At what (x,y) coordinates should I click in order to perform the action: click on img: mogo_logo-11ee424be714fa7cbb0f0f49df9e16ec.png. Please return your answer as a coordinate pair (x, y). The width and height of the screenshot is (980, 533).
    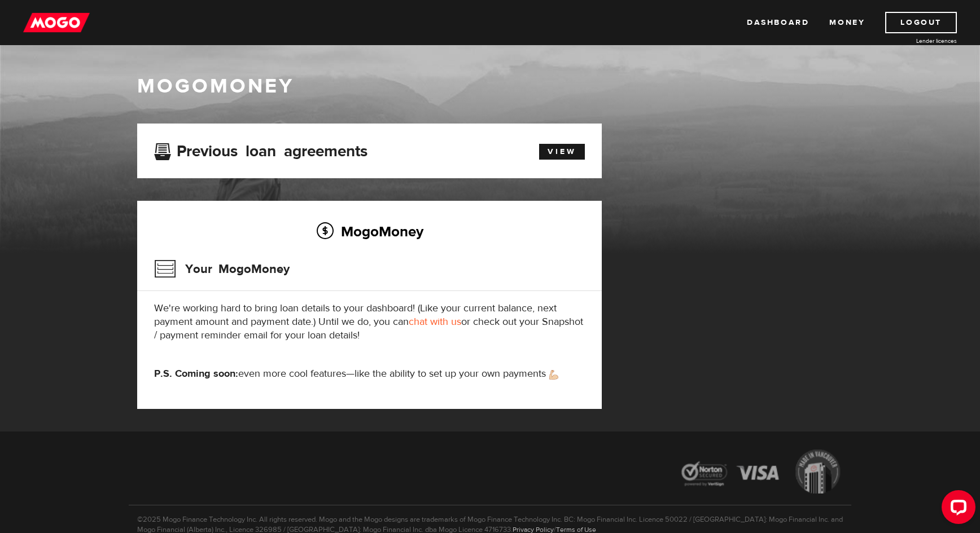
    Looking at the image, I should click on (56, 22).